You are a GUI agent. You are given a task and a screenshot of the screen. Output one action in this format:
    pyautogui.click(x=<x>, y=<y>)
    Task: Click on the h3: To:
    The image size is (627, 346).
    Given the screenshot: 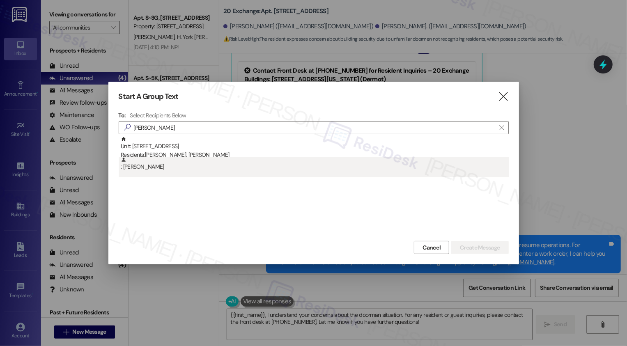 What is the action you would take?
    pyautogui.click(x=122, y=115)
    